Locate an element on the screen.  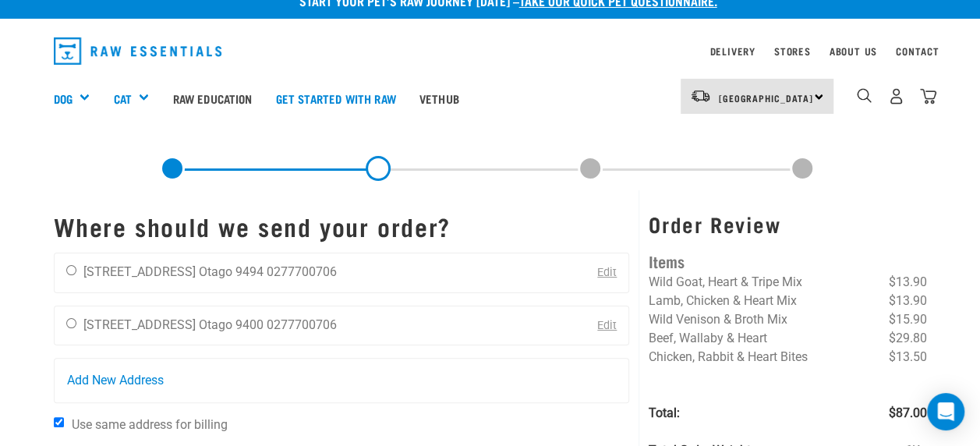
a: Get started with Raw is located at coordinates (336, 98).